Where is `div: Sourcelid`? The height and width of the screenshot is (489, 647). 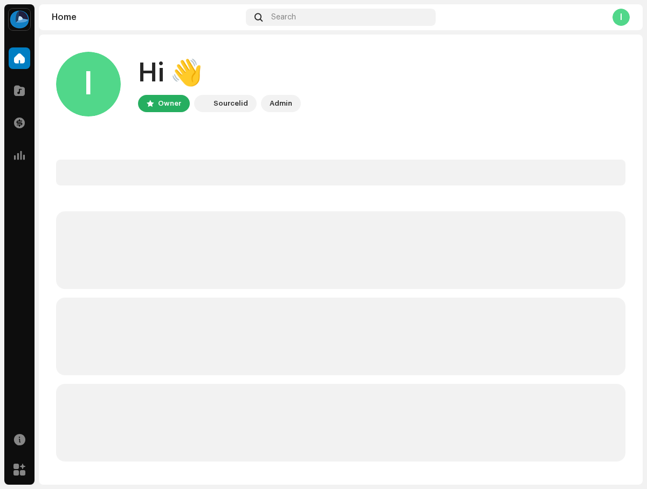 div: Sourcelid is located at coordinates (231, 103).